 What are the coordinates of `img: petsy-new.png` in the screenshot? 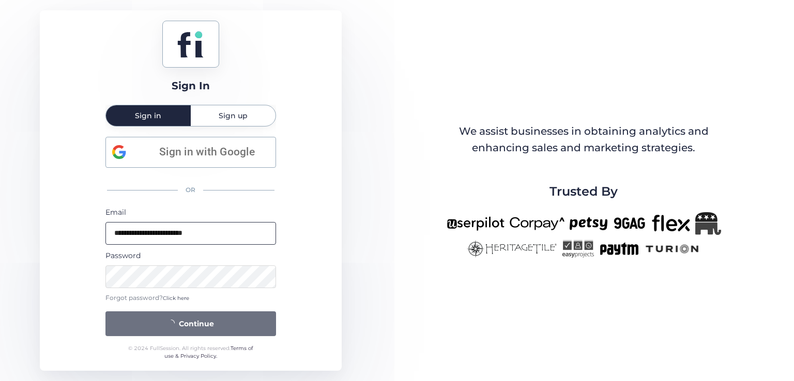 It's located at (588, 224).